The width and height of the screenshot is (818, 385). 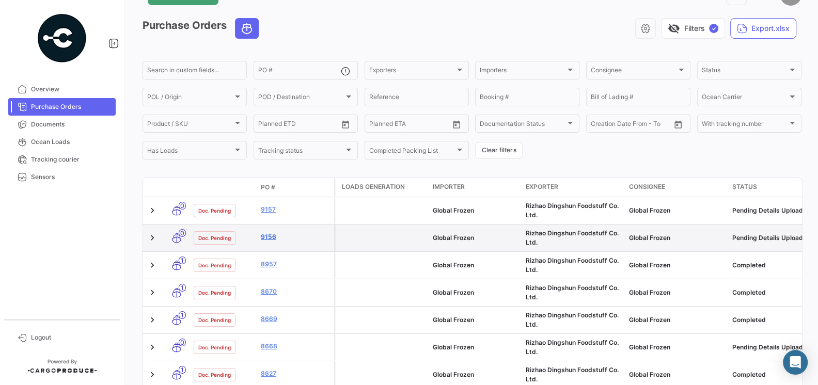 What do you see at coordinates (475, 188) in the screenshot?
I see `datatable-header-cell: Importer` at bounding box center [475, 188].